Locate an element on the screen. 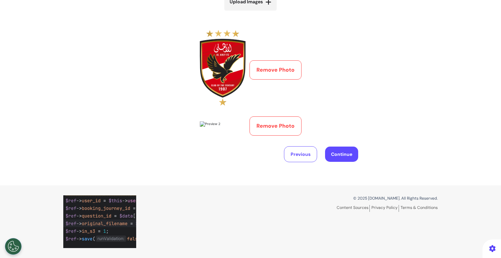 This screenshot has width=501, height=258. img: Preview 2 is located at coordinates (223, 124).